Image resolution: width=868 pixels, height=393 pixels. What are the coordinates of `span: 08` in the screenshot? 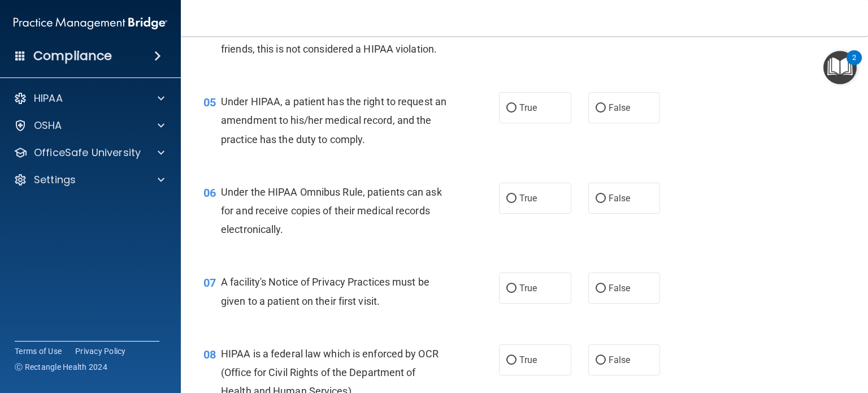 It's located at (210, 355).